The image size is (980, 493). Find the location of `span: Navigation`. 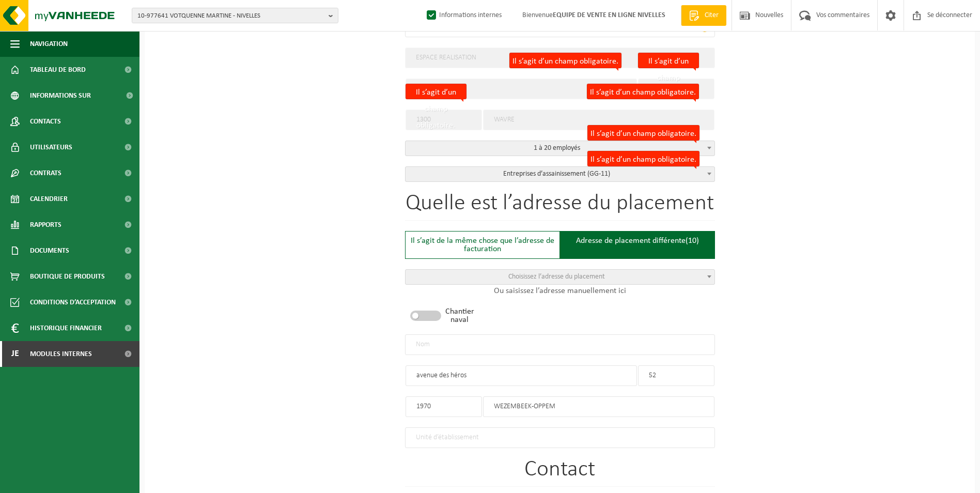

span: Navigation is located at coordinates (48, 44).